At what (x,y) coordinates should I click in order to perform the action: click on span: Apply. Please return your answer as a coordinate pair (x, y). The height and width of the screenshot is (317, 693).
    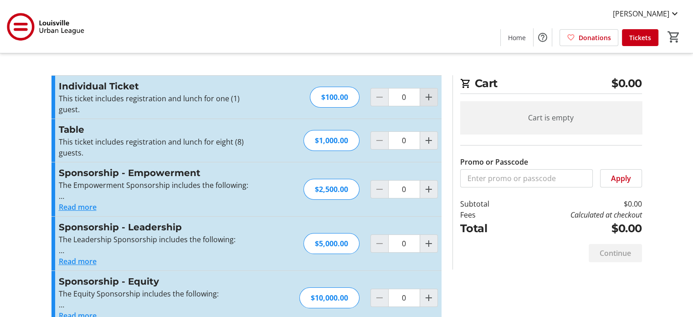
    Looking at the image, I should click on (621, 178).